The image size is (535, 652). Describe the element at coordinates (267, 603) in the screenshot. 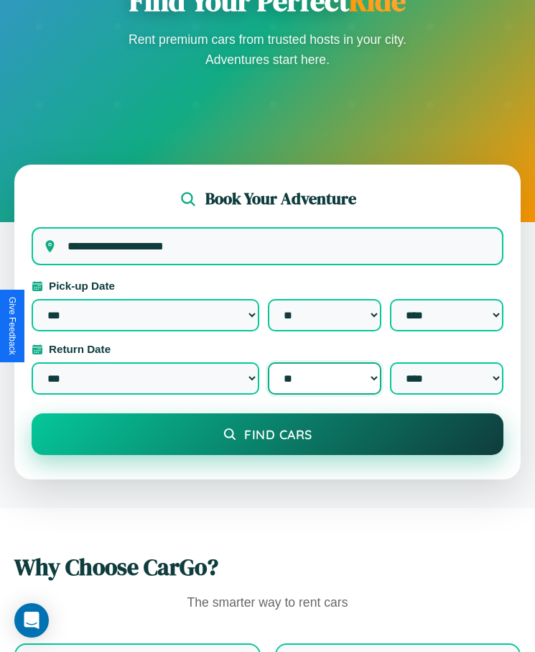

I see `p: The smarter way to rent cars` at that location.